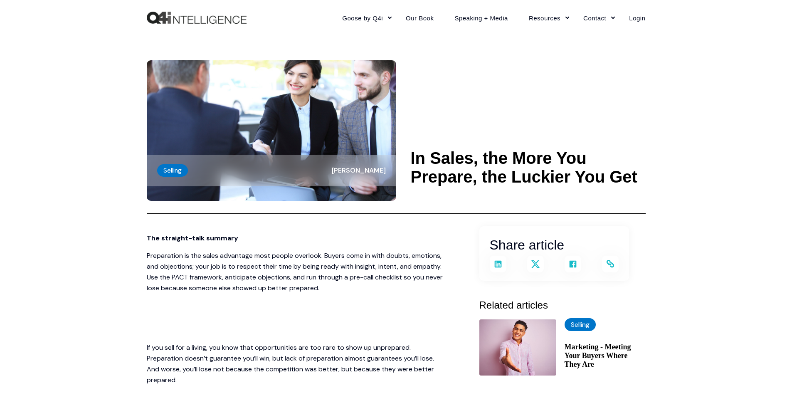  What do you see at coordinates (554, 245) in the screenshot?
I see `h3: Share article` at bounding box center [554, 245].